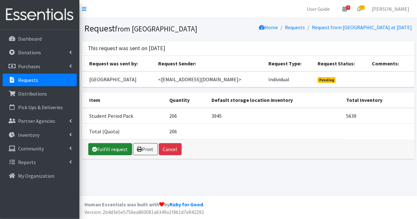 Image resolution: width=417 pixels, height=219 pixels. I want to click on td: Individual, so click(289, 79).